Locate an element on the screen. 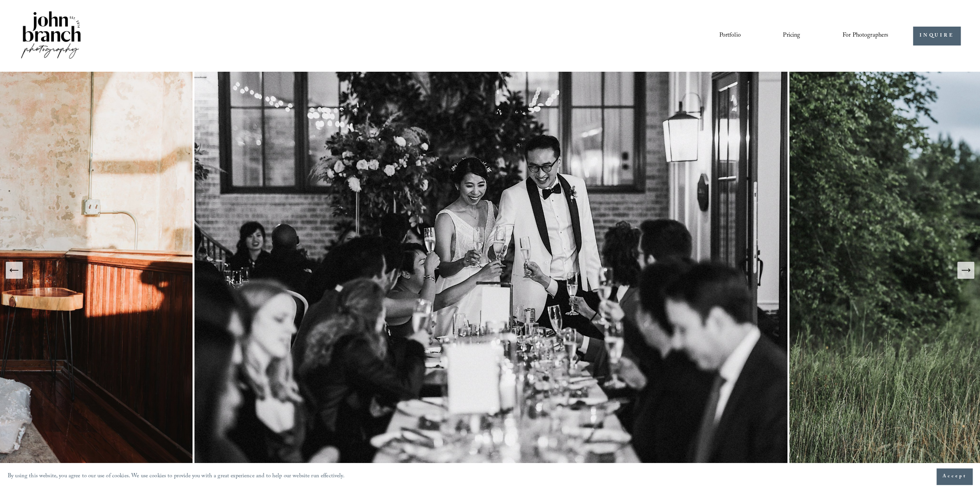 The width and height of the screenshot is (980, 490). p: By using this website, you agree to our use of cookies. We use cookies to provide you with a grea... is located at coordinates (176, 477).